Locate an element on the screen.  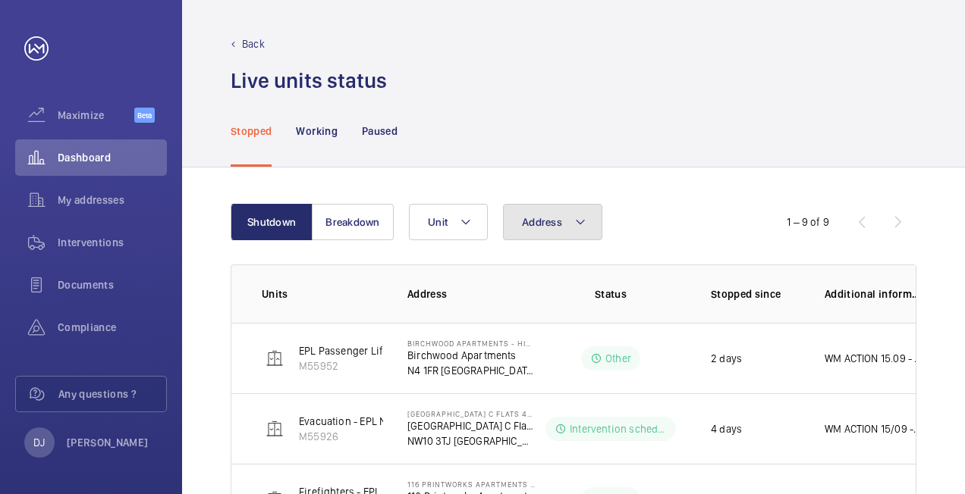
p: Stopped is located at coordinates (251, 131).